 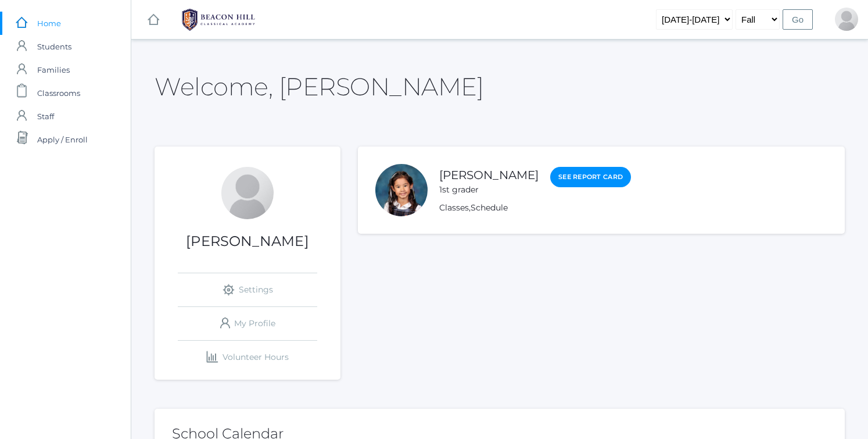 What do you see at coordinates (488, 189) in the screenshot?
I see `div: 1st grader` at bounding box center [488, 189].